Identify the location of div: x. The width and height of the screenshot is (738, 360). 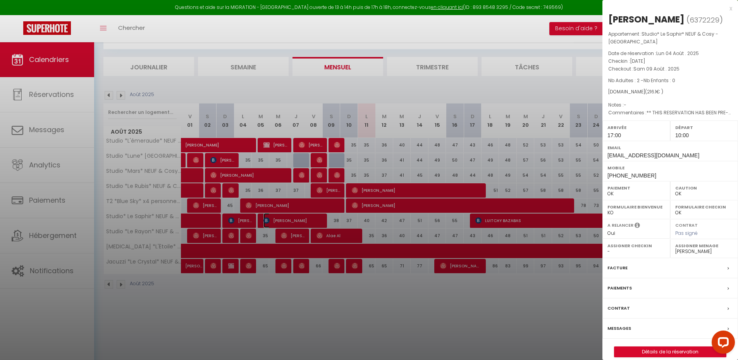
(667, 9).